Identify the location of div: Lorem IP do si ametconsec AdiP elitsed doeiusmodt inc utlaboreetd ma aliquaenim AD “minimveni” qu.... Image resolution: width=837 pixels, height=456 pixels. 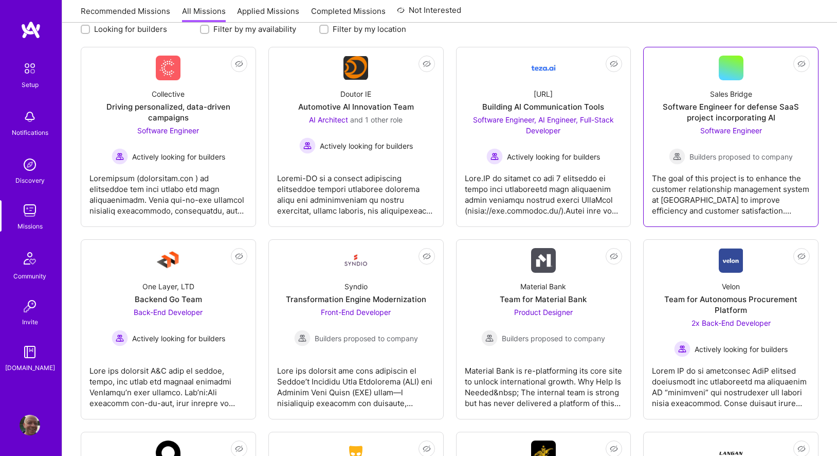
(731, 383).